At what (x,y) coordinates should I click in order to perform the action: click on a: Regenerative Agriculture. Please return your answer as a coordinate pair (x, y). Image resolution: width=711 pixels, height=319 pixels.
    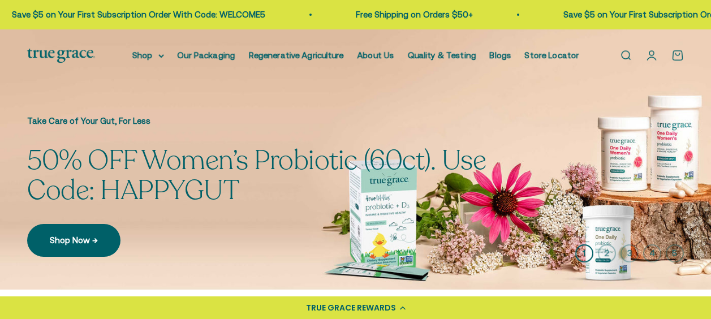
    Looking at the image, I should click on (297, 55).